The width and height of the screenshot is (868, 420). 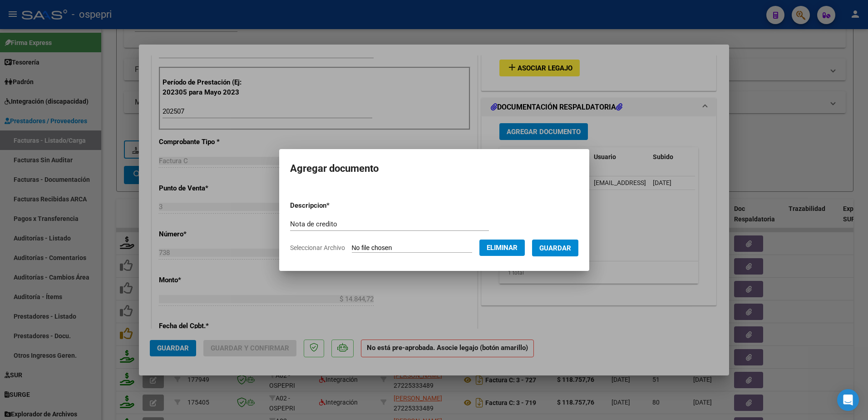 What do you see at coordinates (434, 169) in the screenshot?
I see `h2: Agregar documento` at bounding box center [434, 169].